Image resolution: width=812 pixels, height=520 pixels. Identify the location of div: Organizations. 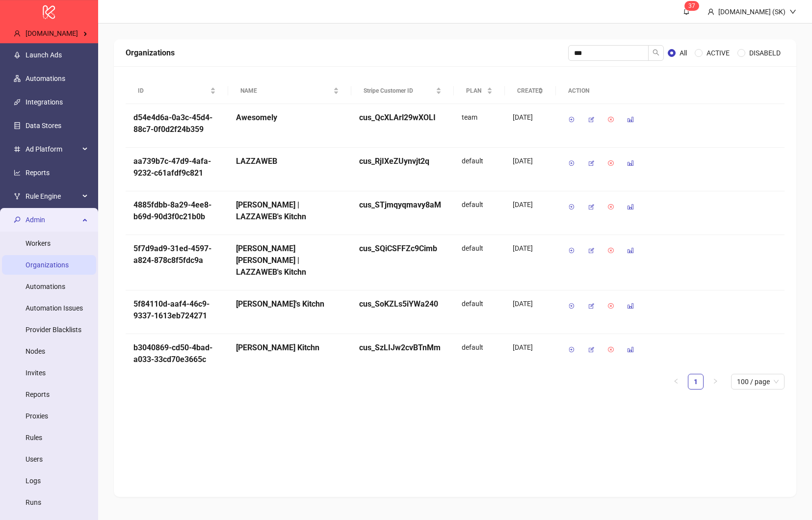
(347, 53).